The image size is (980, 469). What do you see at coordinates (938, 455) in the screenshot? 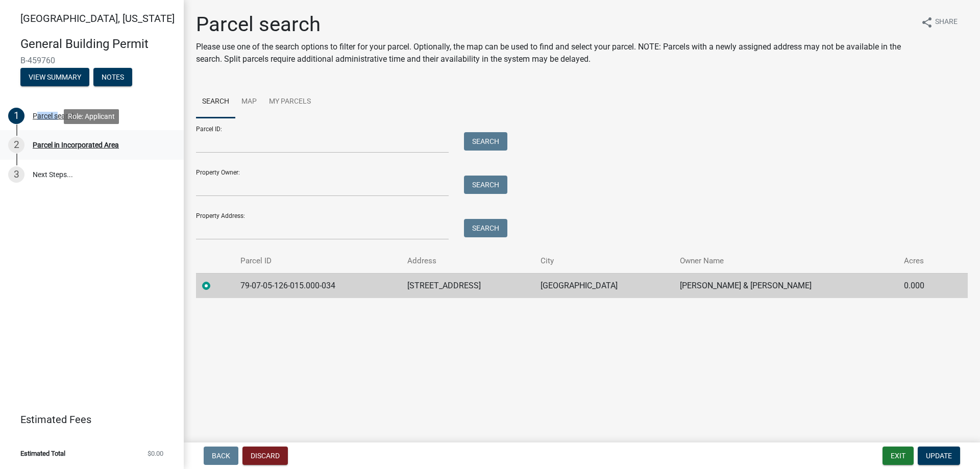
I see `button: Update` at bounding box center [938, 455].